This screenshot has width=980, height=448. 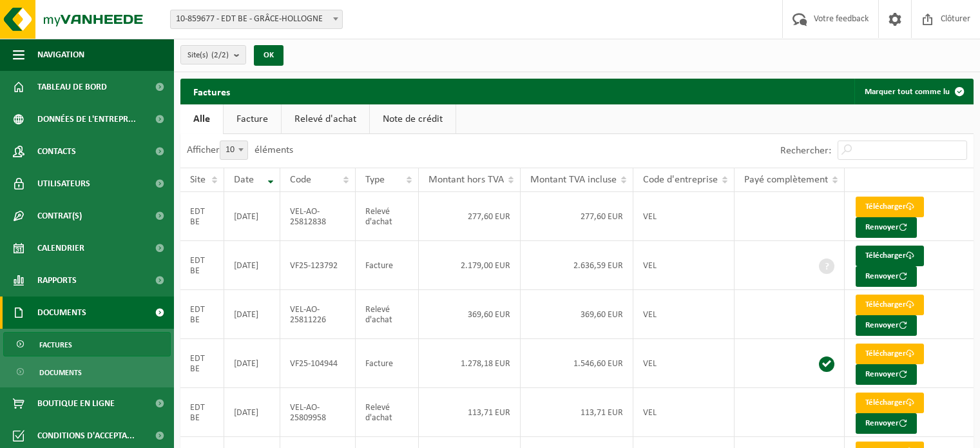 I want to click on label: Rechercher:, so click(x=805, y=151).